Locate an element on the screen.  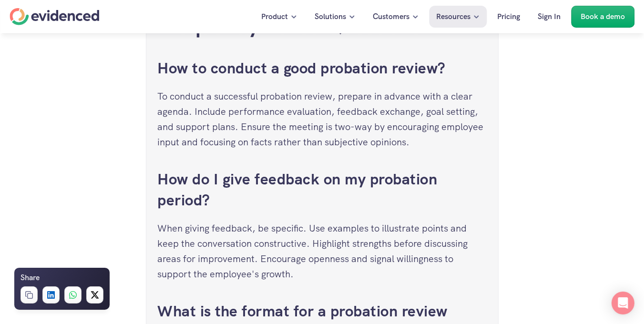
h4: Looking to run probation reviews? is located at coordinates (267, 52).